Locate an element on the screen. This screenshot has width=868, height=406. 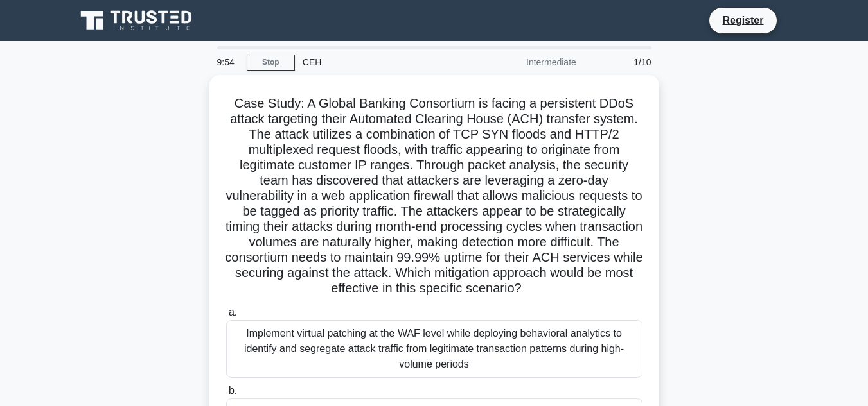
span: a. is located at coordinates (232, 312).